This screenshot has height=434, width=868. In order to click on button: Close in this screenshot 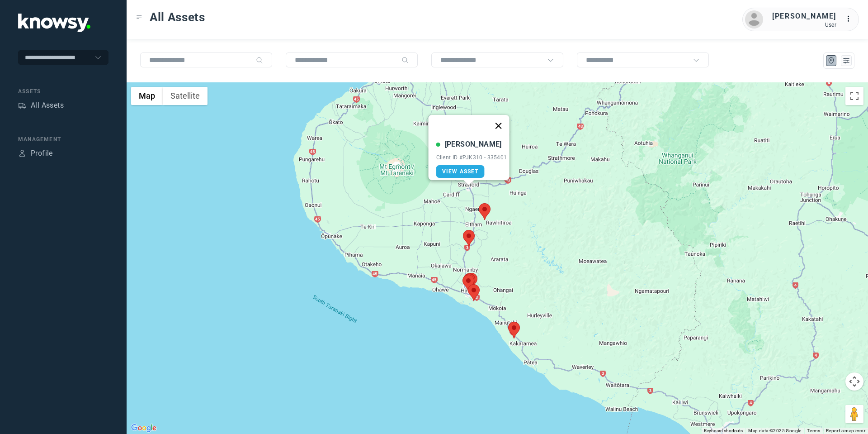, I will do `click(498, 125)`.